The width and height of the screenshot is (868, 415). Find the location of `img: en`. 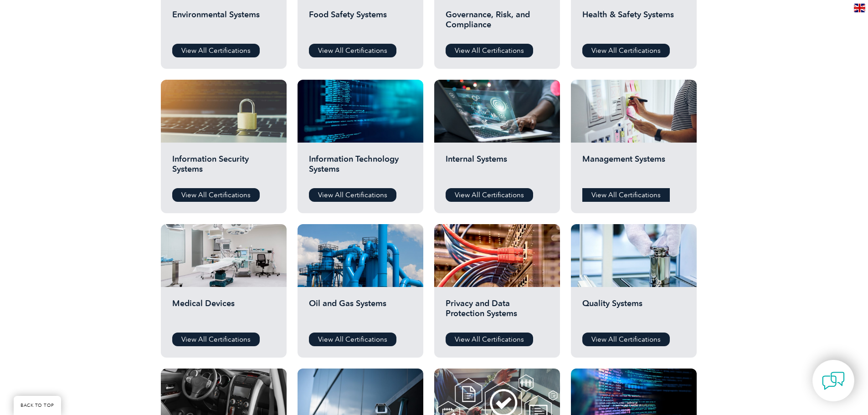

img: en is located at coordinates (859, 8).